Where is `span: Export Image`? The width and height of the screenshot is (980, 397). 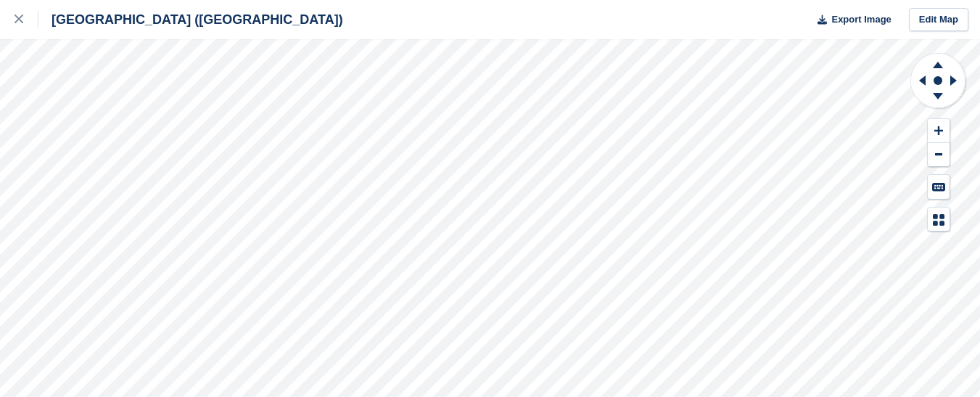 span: Export Image is located at coordinates (861, 20).